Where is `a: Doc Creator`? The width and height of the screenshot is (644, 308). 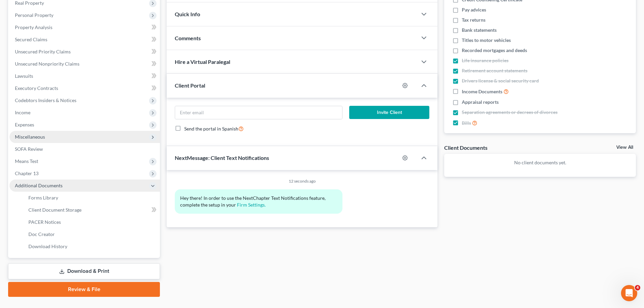
a: Doc Creator is located at coordinates (91, 234).